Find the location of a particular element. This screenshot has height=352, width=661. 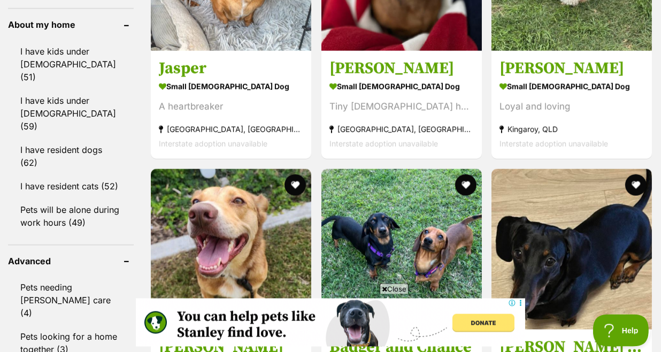

img: Mackie - The Happy Go Lucky Puppy - Dachshund (Miniature Smooth Haired) Dog is located at coordinates (571, 249).